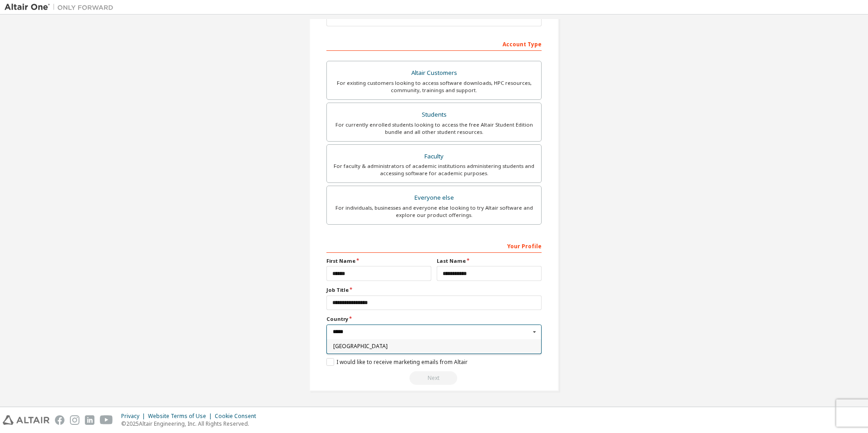 The image size is (868, 433). I want to click on label: I would like to receive marketing emails from Altair, so click(397, 361).